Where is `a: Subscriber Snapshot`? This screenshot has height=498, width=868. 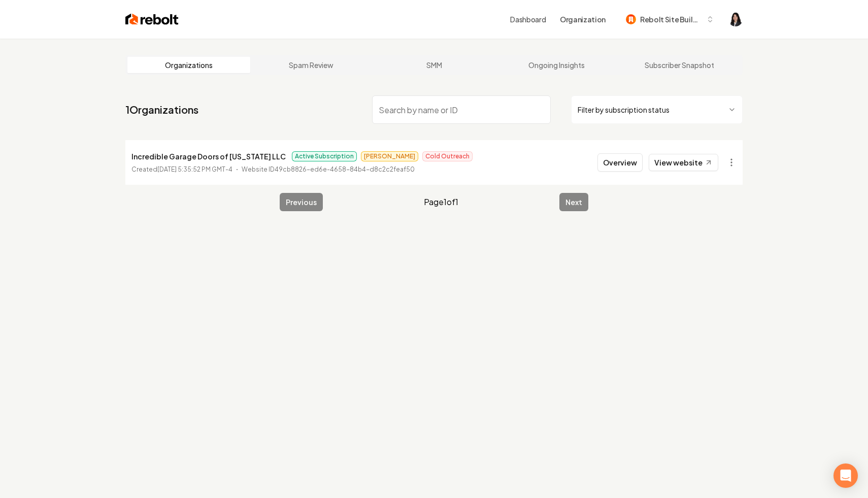
a: Subscriber Snapshot is located at coordinates (680, 65).